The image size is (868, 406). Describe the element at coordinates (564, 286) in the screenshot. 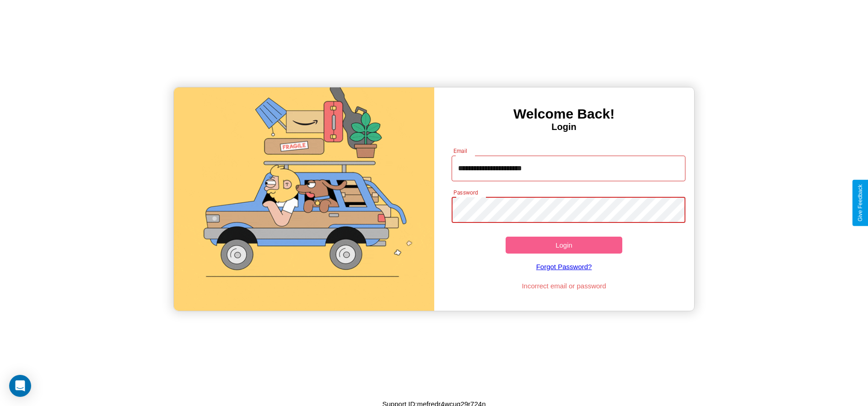

I see `p: Incorrect email or password` at that location.